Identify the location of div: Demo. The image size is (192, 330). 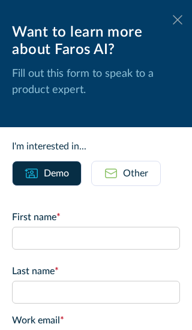
(56, 173).